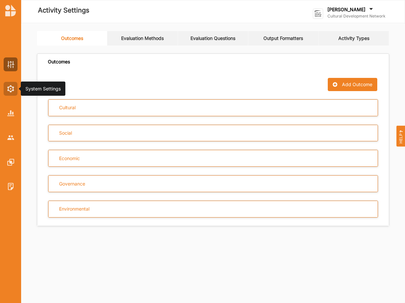  Describe the element at coordinates (357, 16) in the screenshot. I see `label: Cultural Development Network` at that location.